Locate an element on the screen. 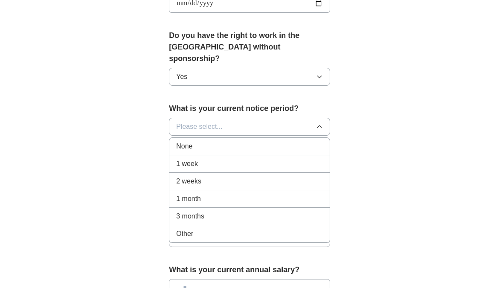  label: What is your current notice period? is located at coordinates (250, 108).